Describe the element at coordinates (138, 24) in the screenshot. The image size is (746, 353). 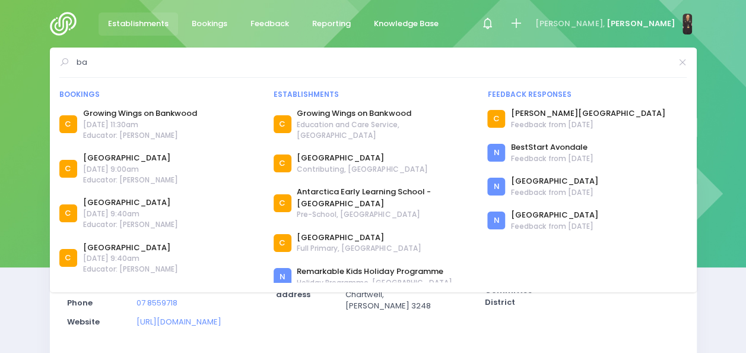
I see `span: Establishments` at that location.